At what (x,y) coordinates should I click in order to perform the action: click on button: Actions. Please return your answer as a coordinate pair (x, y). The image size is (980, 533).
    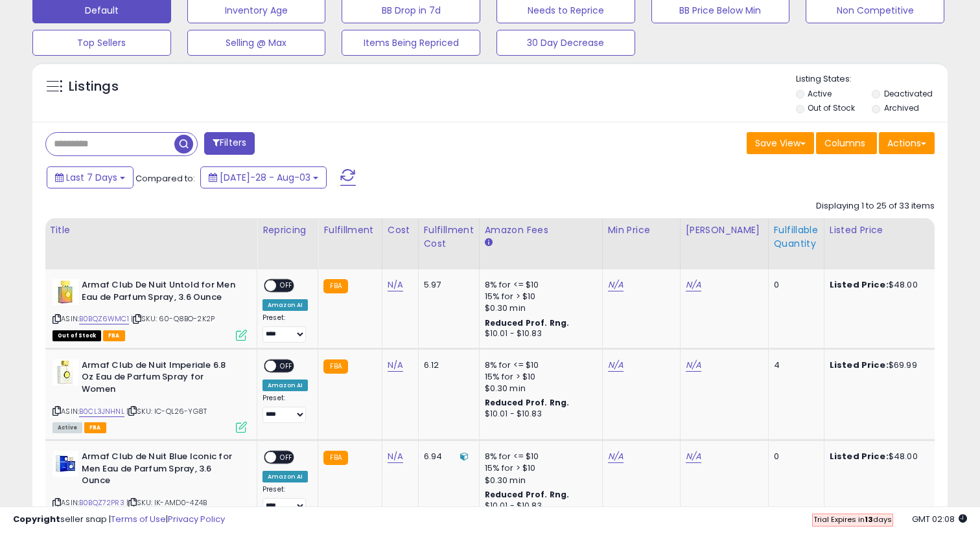
    Looking at the image, I should click on (907, 143).